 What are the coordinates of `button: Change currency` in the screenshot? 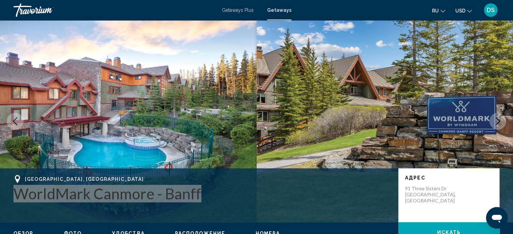 It's located at (463, 10).